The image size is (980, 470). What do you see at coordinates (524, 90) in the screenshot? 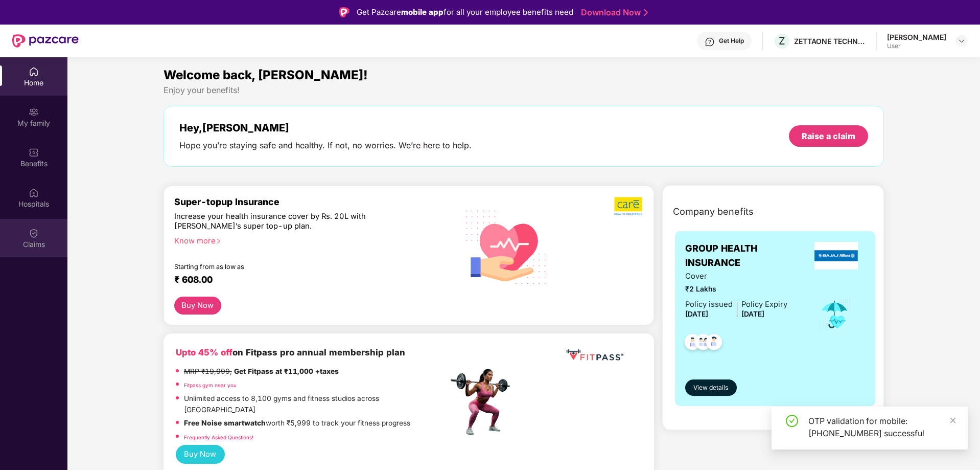
I see `div: Enjoy your benefits!` at bounding box center [524, 90].